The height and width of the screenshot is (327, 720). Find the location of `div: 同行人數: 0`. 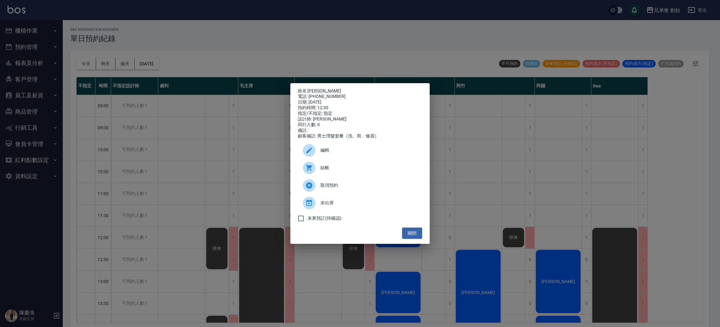

div: 同行人數: 0 is located at coordinates (360, 125).